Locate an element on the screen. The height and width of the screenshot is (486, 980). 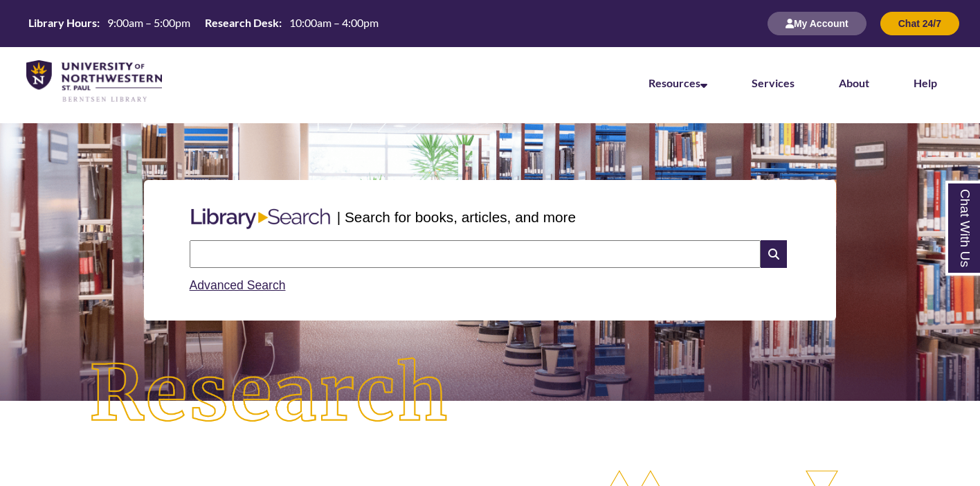
th: Research Desk: is located at coordinates (241, 23).